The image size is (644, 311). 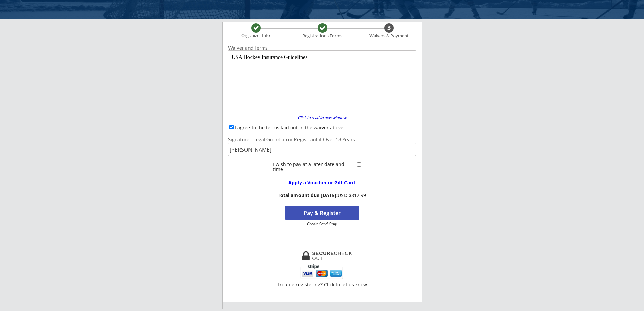 I want to click on label: I agree to the terms laid out in the waiver above, so click(x=289, y=127).